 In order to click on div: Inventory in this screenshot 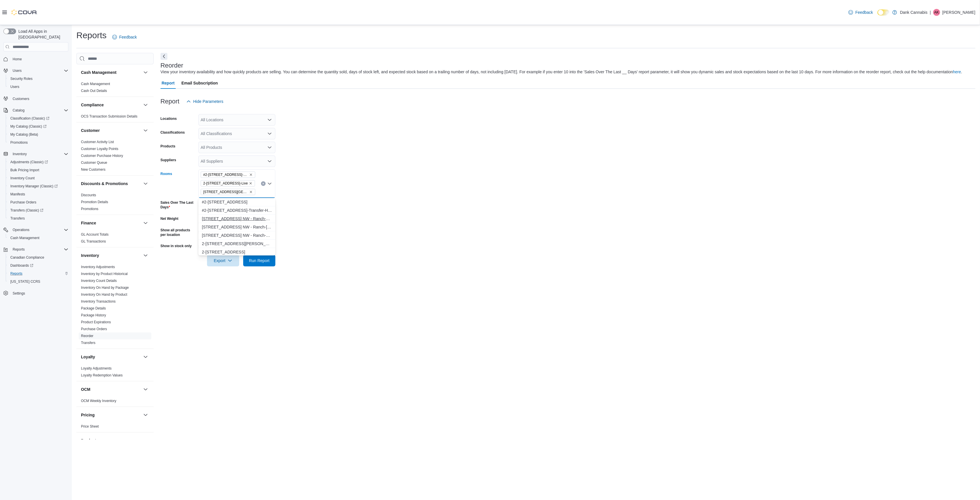, I will do `click(115, 306)`.